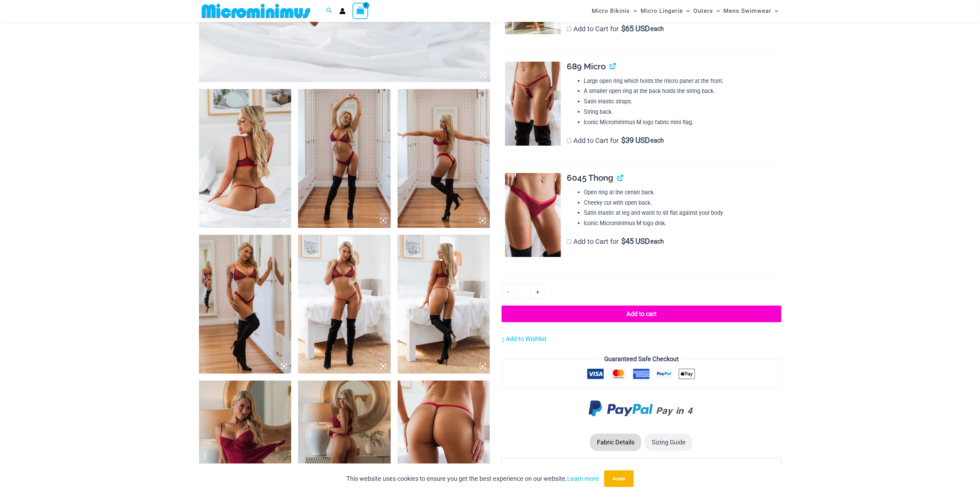  I want to click on span: 6045 Thong, so click(590, 177).